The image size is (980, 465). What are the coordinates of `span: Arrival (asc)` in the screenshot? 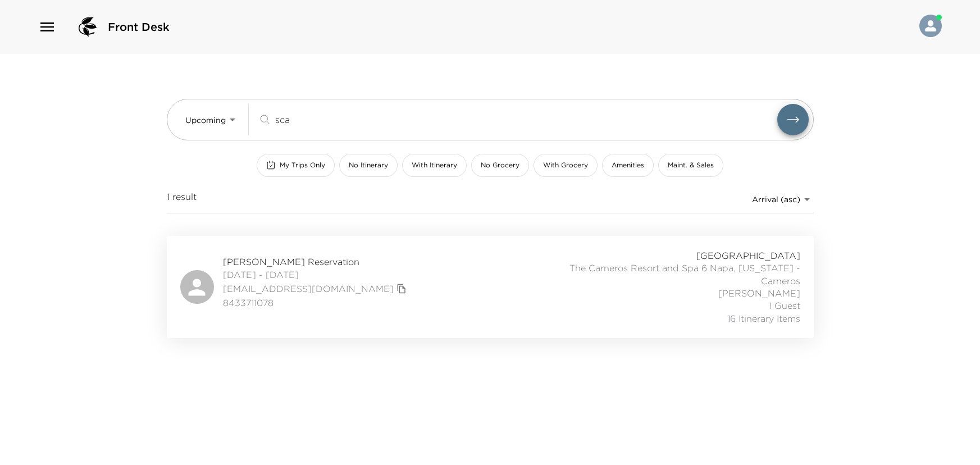 It's located at (777, 200).